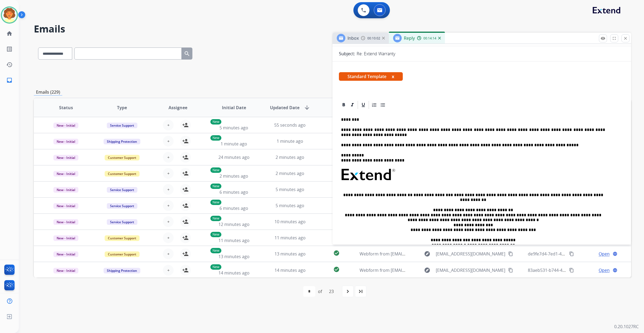 The image size is (644, 333). Describe the element at coordinates (626, 327) in the screenshot. I see `p: 0.20.1027RC` at that location.